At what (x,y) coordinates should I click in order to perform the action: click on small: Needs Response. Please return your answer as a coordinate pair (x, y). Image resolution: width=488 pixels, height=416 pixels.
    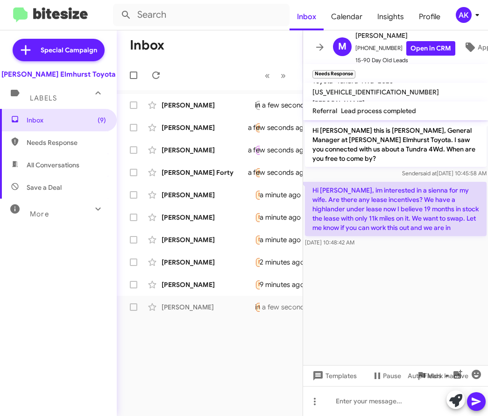
    Looking at the image, I should click on (334, 74).